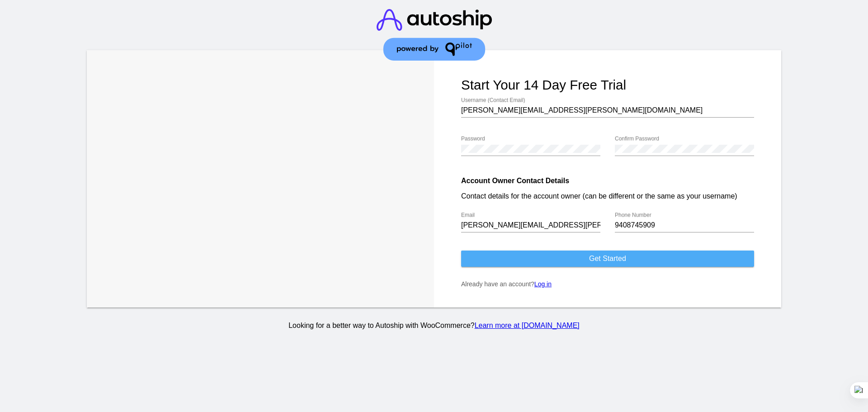 The width and height of the screenshot is (868, 412). What do you see at coordinates (684, 225) in the screenshot?
I see `input: Phone Number` at bounding box center [684, 225].